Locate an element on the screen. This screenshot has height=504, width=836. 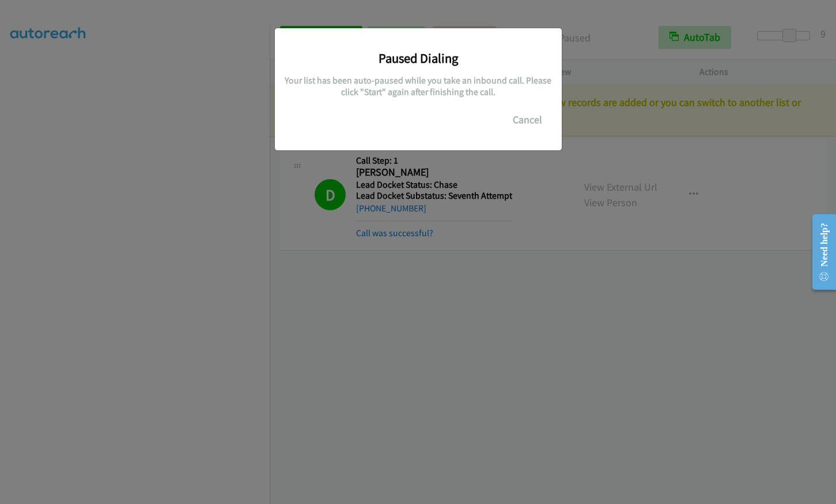
div: Open Resource Center is located at coordinates (22, 46).